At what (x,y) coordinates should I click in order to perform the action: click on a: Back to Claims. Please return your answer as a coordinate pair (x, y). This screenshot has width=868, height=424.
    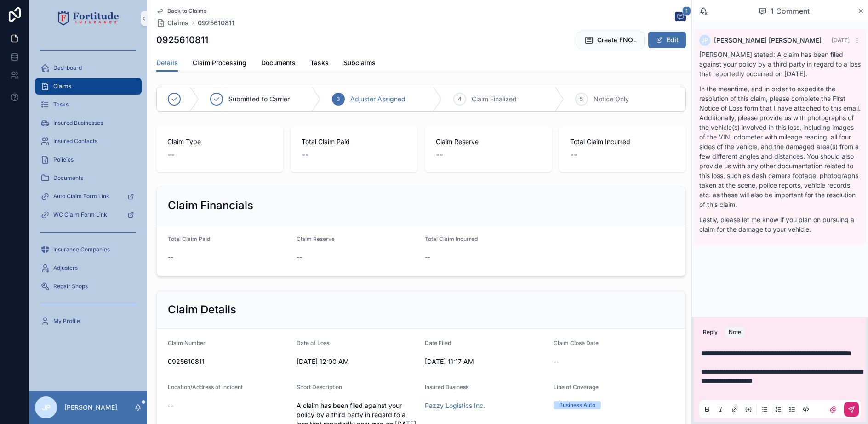
    Looking at the image, I should click on (181, 11).